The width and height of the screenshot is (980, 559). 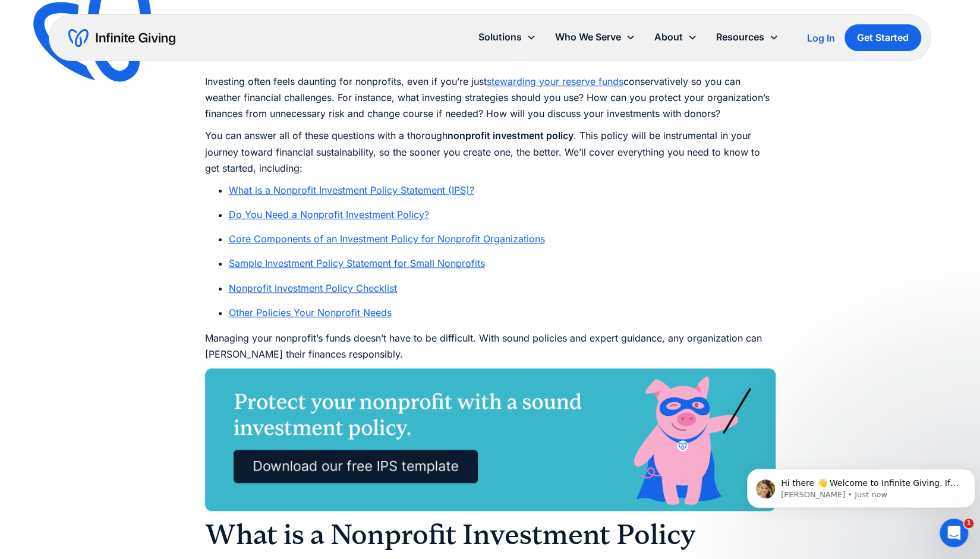 I want to click on span: 1, so click(x=969, y=523).